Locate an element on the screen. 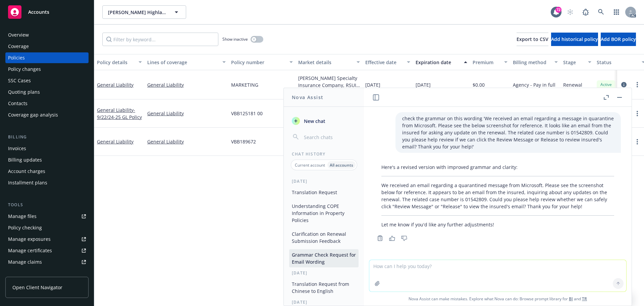  a: Coverage is located at coordinates (47, 46).